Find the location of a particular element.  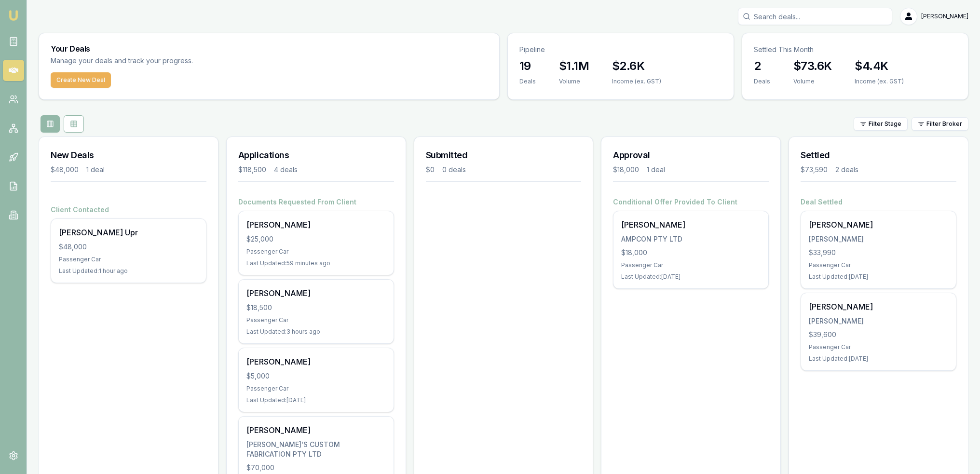

div: $118,500 is located at coordinates (252, 170).